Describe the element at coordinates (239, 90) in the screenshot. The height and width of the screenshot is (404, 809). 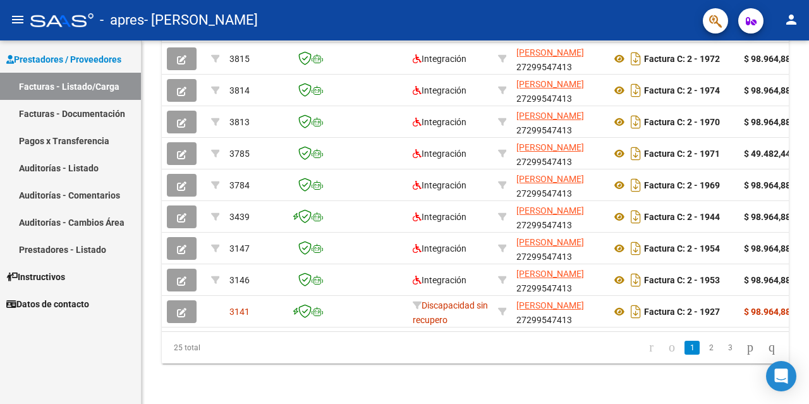
I see `span: 3814` at that location.